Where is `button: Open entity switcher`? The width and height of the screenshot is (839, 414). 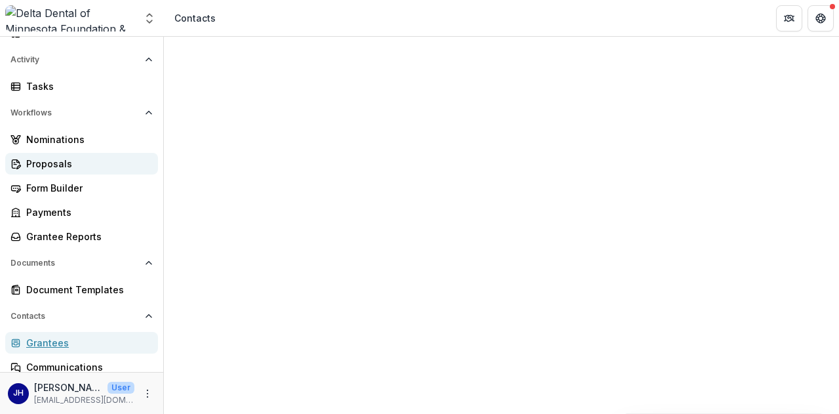
button: Open entity switcher is located at coordinates (149, 18).